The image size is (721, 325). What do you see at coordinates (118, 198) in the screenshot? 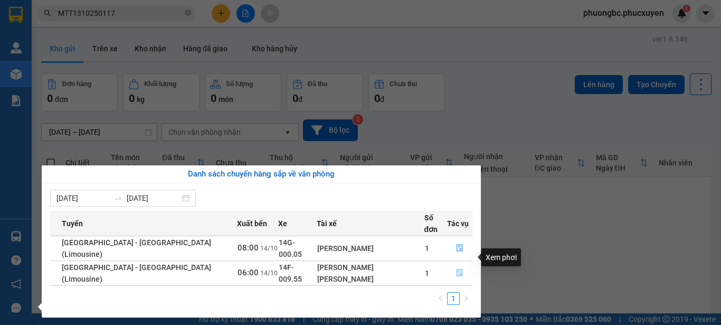
I see `span: swap-right` at bounding box center [118, 198].